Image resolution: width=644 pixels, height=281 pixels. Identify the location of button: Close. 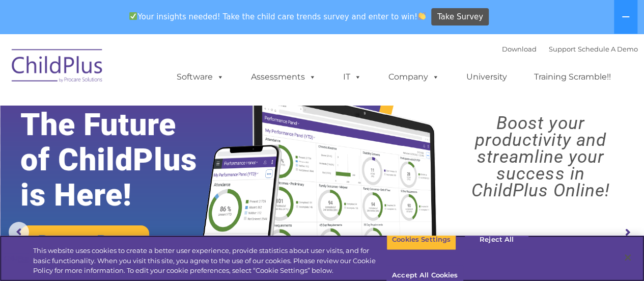
(628, 258).